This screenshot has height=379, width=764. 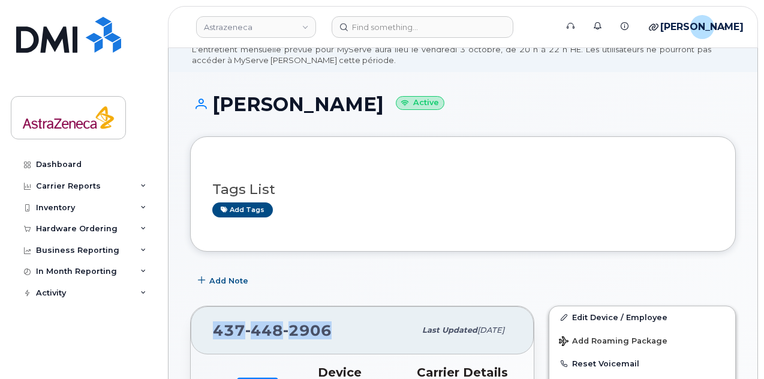 I want to click on div: Quicklinks, so click(x=660, y=27).